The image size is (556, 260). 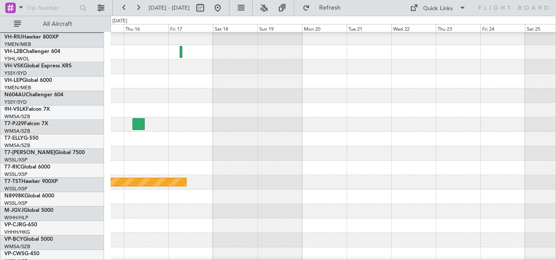 What do you see at coordinates (13, 80) in the screenshot?
I see `span: VH-LEP` at bounding box center [13, 80].